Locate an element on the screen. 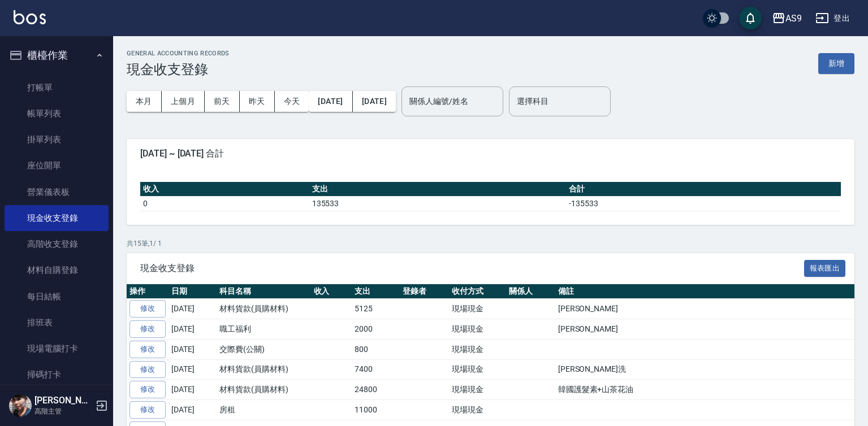  td: 房租 is located at coordinates (263, 410).